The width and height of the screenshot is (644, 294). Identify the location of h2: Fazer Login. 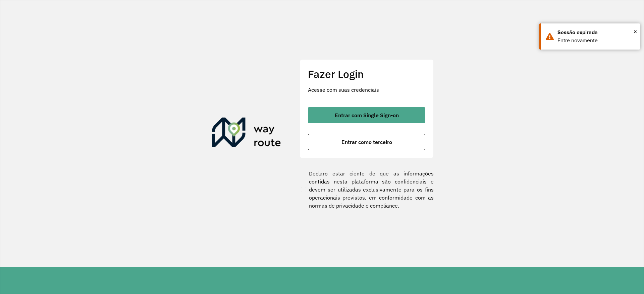
(366, 74).